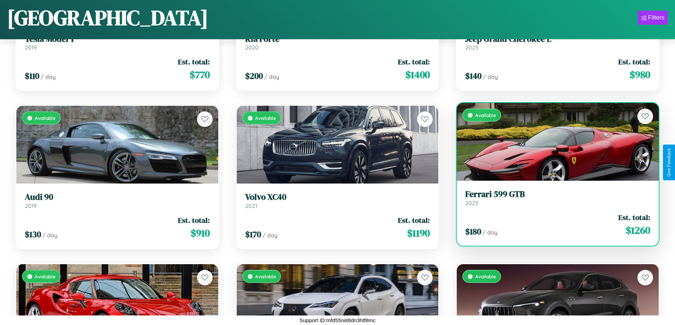 The image size is (675, 325). Describe the element at coordinates (337, 320) in the screenshot. I see `p: Support ID: mfd55niit8dn3htf8mc` at that location.